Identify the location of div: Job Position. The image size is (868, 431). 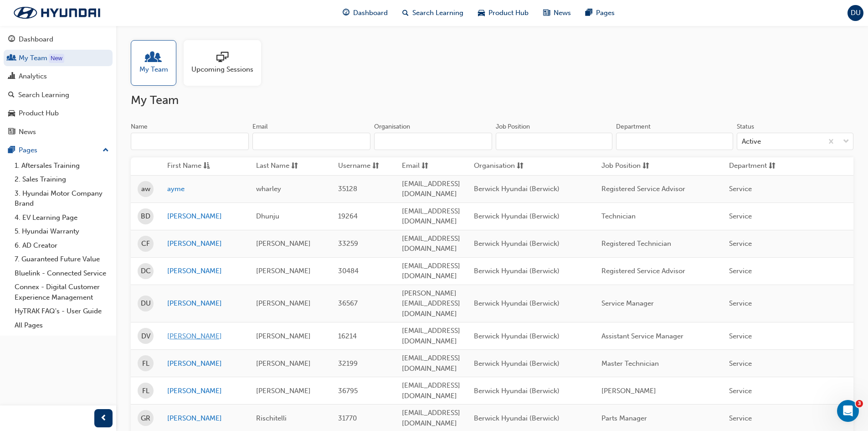
(513, 127).